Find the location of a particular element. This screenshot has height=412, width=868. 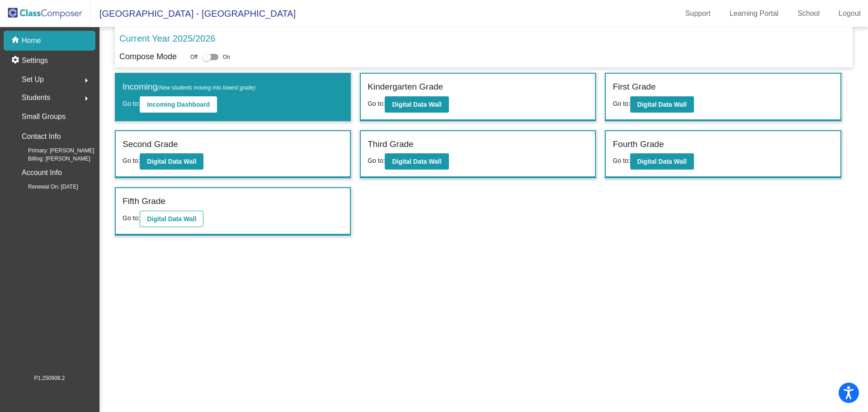

a: Logout is located at coordinates (850, 13).